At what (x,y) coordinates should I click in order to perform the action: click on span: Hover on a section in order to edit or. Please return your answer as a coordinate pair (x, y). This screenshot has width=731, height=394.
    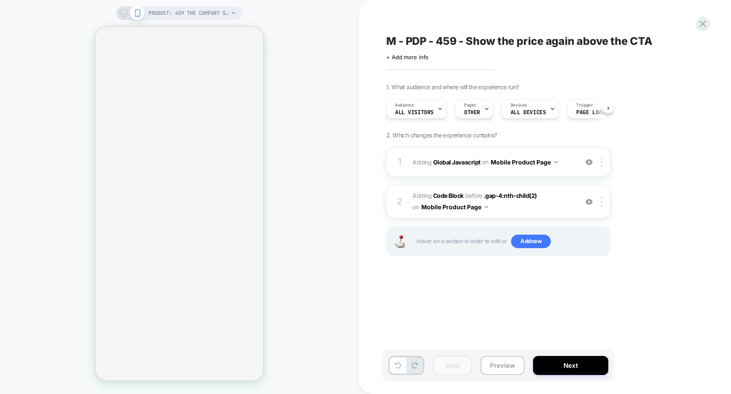
    Looking at the image, I should click on (511, 241).